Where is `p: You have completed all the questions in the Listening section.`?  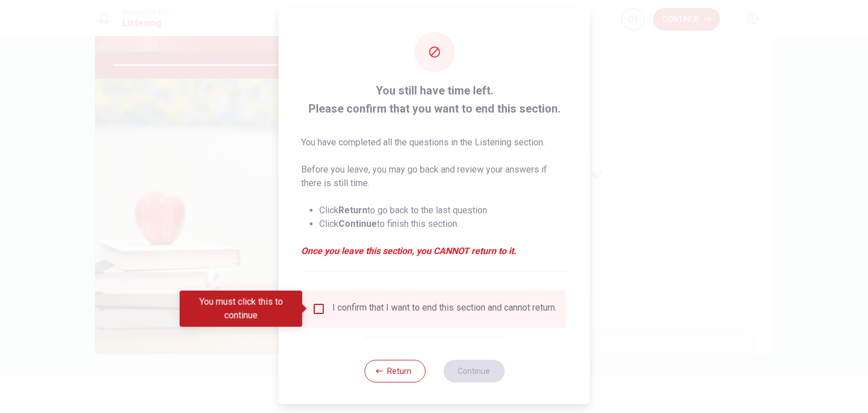
p: You have completed all the questions in the Listening section. is located at coordinates (434, 142).